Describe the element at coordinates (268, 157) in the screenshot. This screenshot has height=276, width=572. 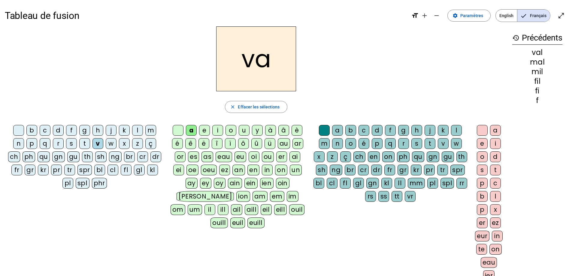
I see `div: ou` at that location.